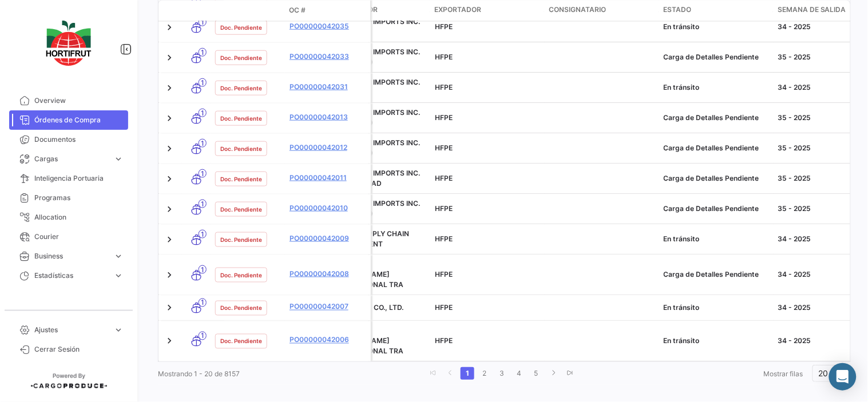 Image resolution: width=868 pixels, height=402 pixels. I want to click on a: go to previous page, so click(450, 373).